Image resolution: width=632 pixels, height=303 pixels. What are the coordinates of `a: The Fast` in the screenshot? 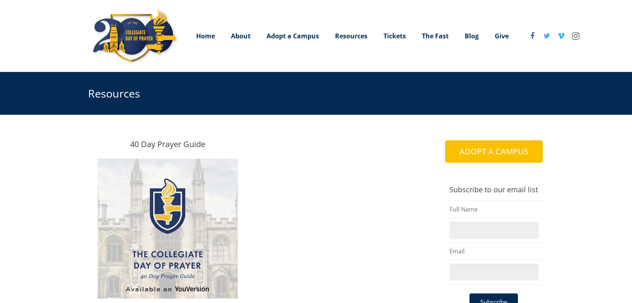 It's located at (435, 36).